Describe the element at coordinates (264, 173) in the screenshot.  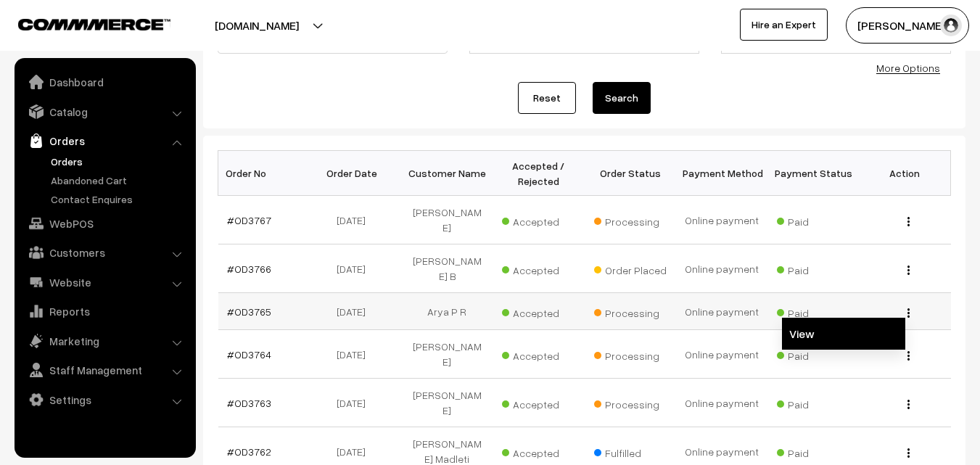
I see `th: Order No` at that location.